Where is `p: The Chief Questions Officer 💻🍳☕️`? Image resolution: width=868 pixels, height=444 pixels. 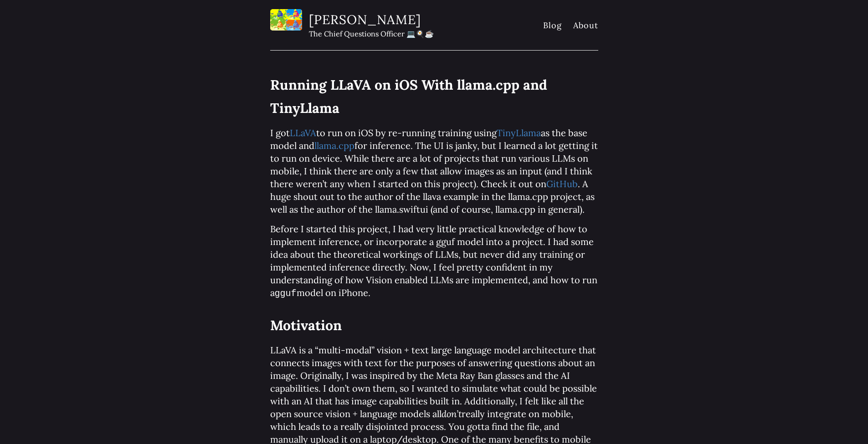
p: The Chief Questions Officer 💻🍳☕️ is located at coordinates (371, 34).